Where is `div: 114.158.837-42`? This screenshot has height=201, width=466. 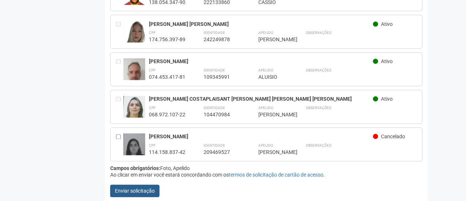
div: 114.158.837-42 is located at coordinates (167, 152).